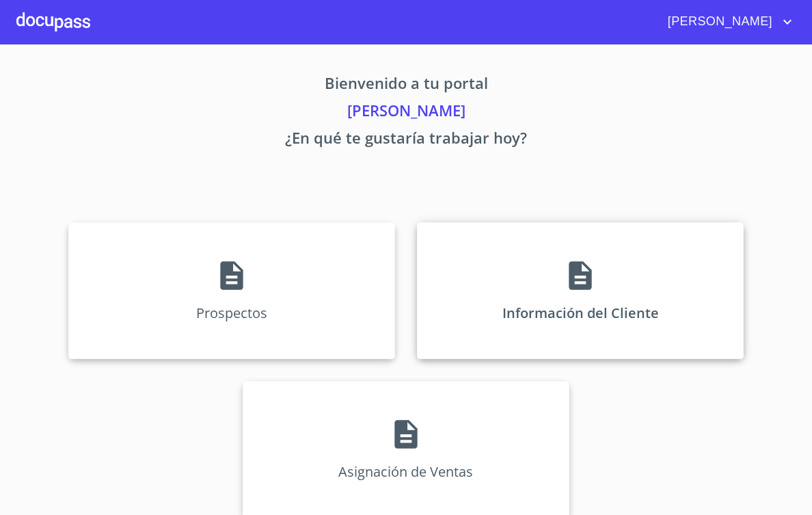  What do you see at coordinates (580, 312) in the screenshot?
I see `p: Información del Cliente` at bounding box center [580, 312].